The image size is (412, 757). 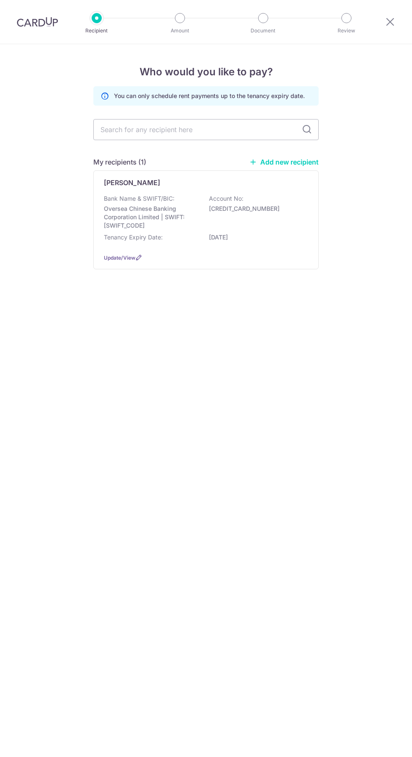 I want to click on a: Update/View, so click(x=119, y=257).